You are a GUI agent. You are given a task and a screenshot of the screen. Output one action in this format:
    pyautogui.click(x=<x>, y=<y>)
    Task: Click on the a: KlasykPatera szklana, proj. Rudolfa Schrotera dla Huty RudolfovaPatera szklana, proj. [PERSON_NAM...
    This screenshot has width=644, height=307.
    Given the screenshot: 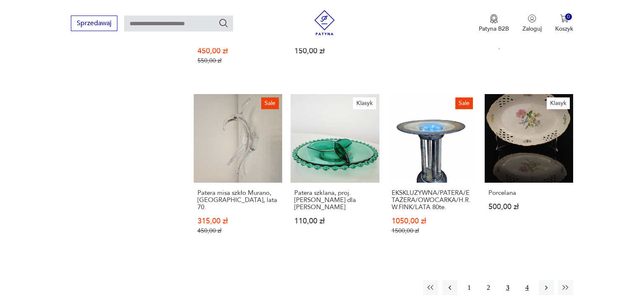 What is the action you would take?
    pyautogui.click(x=335, y=172)
    